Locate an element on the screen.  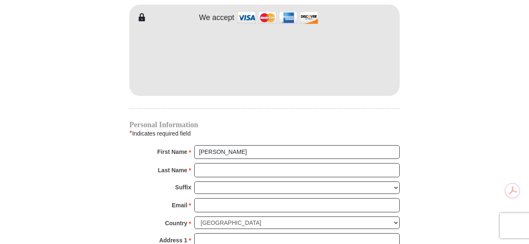
strong: First Name is located at coordinates (172, 152).